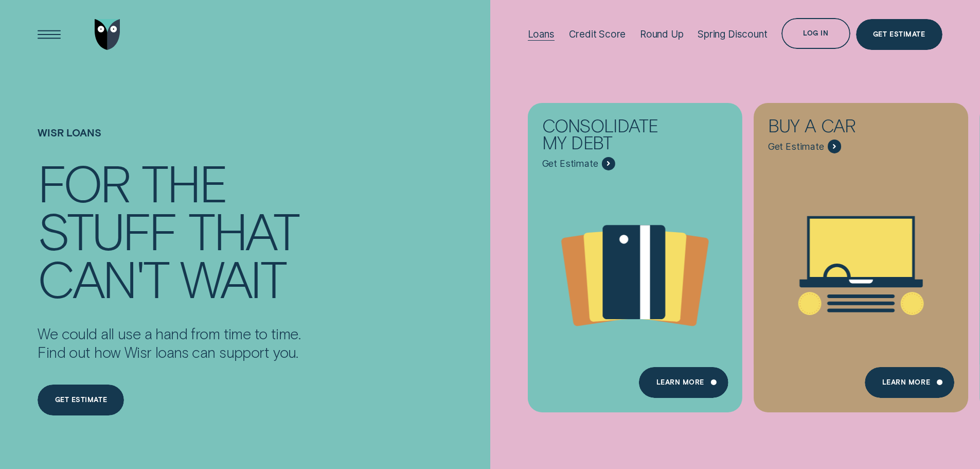 This screenshot has width=980, height=469. What do you see at coordinates (836, 128) in the screenshot?
I see `div: Buy a car` at bounding box center [836, 128].